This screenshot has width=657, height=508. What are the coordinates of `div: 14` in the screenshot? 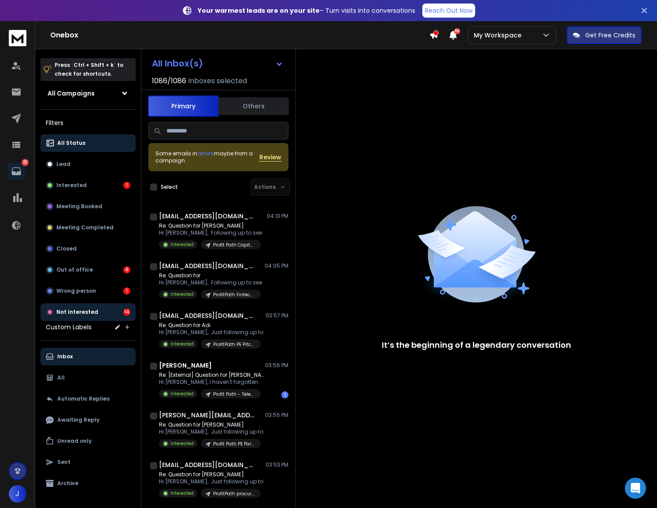 It's located at (127, 312).